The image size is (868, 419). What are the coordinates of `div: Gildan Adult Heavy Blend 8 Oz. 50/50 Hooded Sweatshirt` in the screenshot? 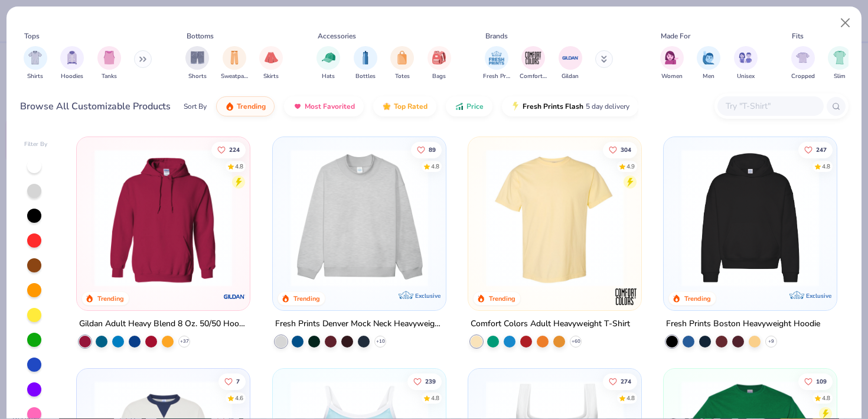 It's located at (163, 323).